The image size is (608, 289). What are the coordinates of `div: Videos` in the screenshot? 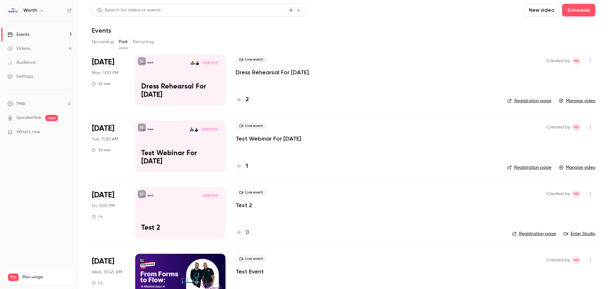 It's located at (19, 48).